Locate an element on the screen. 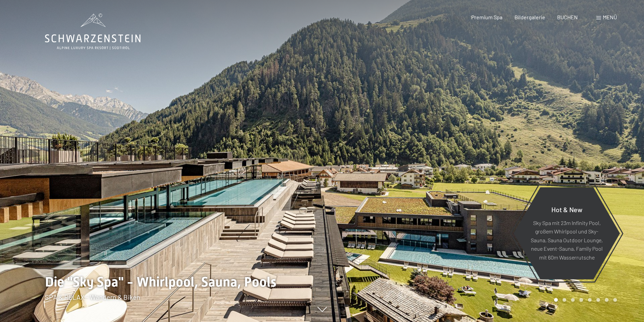 Image resolution: width=644 pixels, height=322 pixels. p: Sky Spa mit 23m Infinity Pool, großem Whirlpool und Sky-Sauna, Sauna Outdoor Lounge, neue Event-S... is located at coordinates (567, 240).